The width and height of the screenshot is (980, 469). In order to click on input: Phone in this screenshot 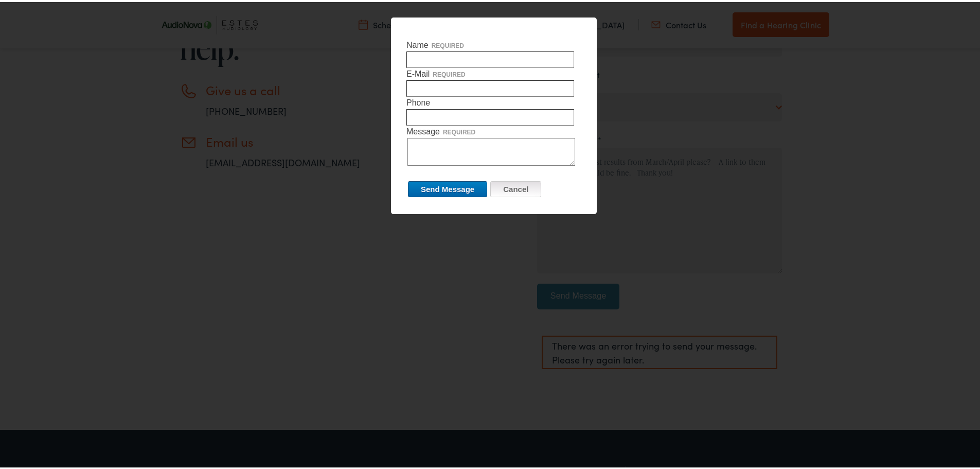, I will do `click(490, 115)`.